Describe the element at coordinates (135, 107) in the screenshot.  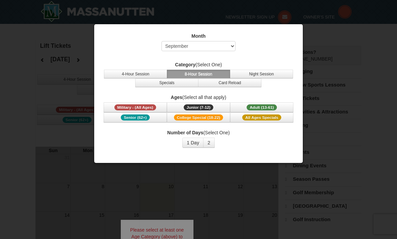
I see `span: Military - (All Ages)` at that location.